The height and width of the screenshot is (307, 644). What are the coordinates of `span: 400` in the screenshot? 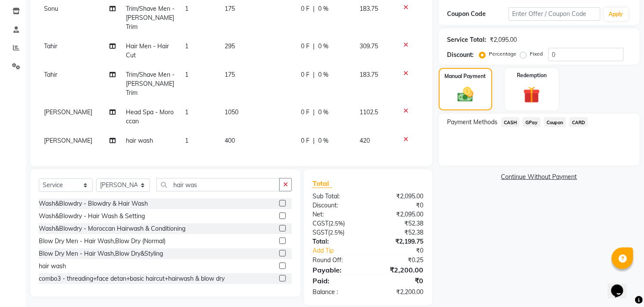 It's located at (230, 141).